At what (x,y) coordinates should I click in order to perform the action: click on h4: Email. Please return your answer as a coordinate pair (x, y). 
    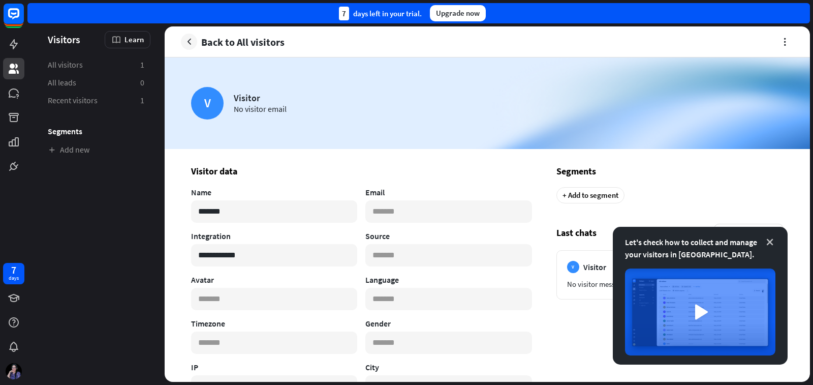
    Looking at the image, I should click on (448, 192).